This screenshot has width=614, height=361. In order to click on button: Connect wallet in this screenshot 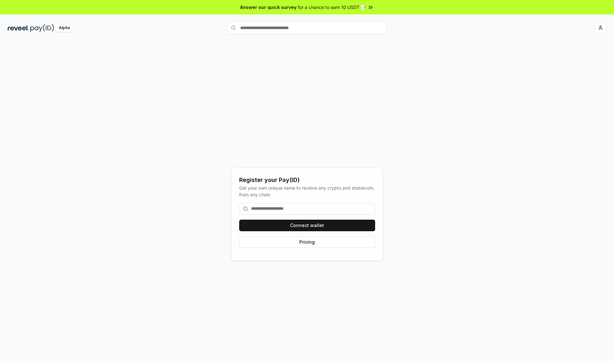, I will do `click(307, 225)`.